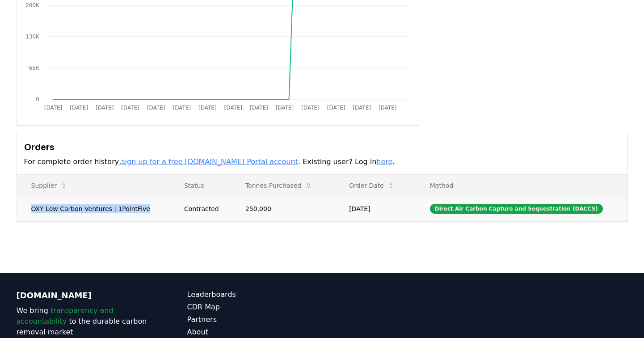 Image resolution: width=644 pixels, height=338 pixels. What do you see at coordinates (50, 185) in the screenshot?
I see `button: Supplier` at bounding box center [50, 185].